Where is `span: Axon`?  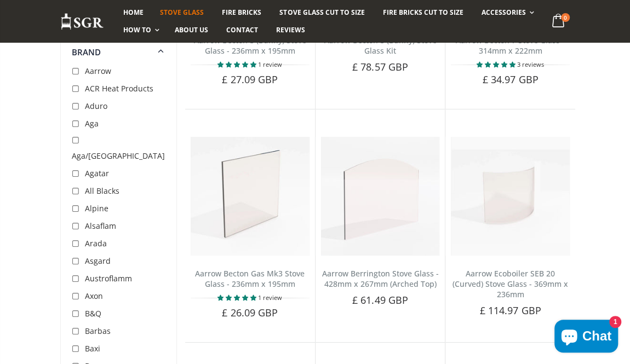
span: Axon is located at coordinates (94, 295).